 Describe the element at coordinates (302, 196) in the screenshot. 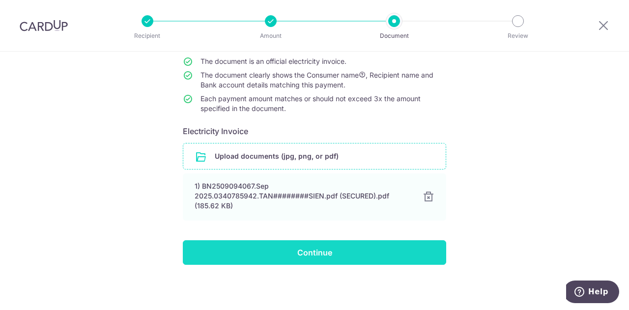

I see `div: 1) BN2509094067.Sep 2025.0340785942.TAN########SIEN.pdf (SECURED).pdf (185.62 KB)` at that location.